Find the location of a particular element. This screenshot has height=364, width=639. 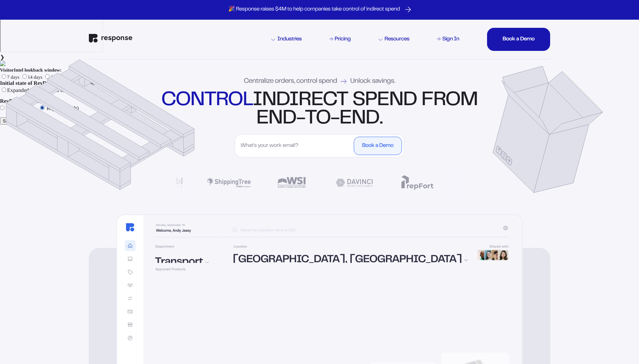

button: Book a Demo is located at coordinates (377, 146).